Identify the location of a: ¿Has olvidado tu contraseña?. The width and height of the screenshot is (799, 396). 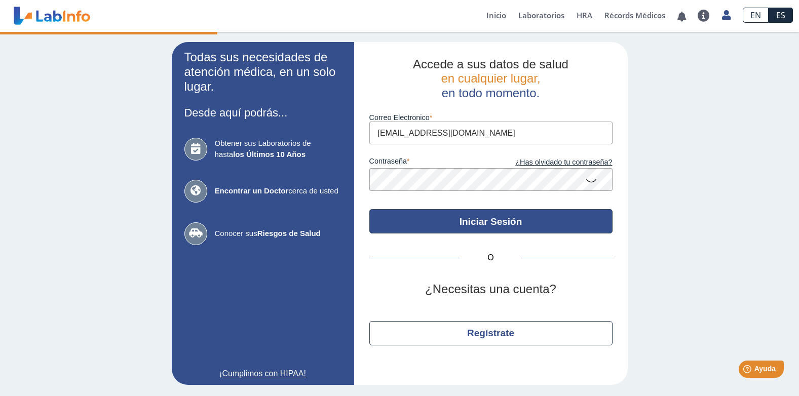
(552, 163).